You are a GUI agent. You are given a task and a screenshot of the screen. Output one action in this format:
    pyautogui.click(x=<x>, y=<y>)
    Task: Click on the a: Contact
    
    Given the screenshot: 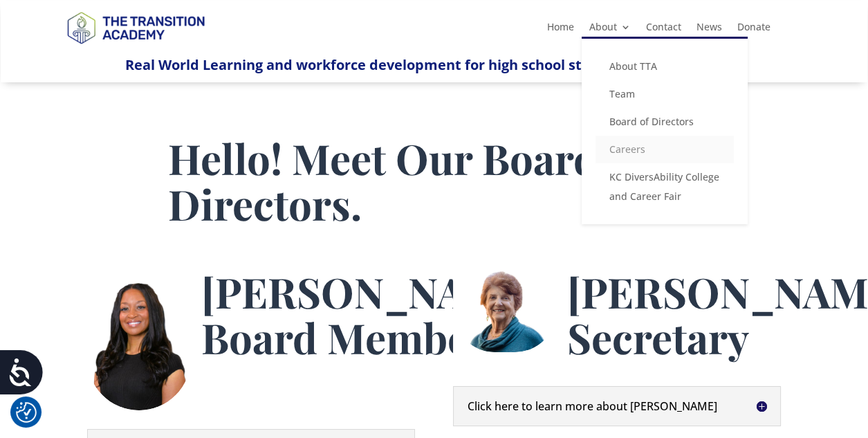 What is the action you would take?
    pyautogui.click(x=663, y=30)
    